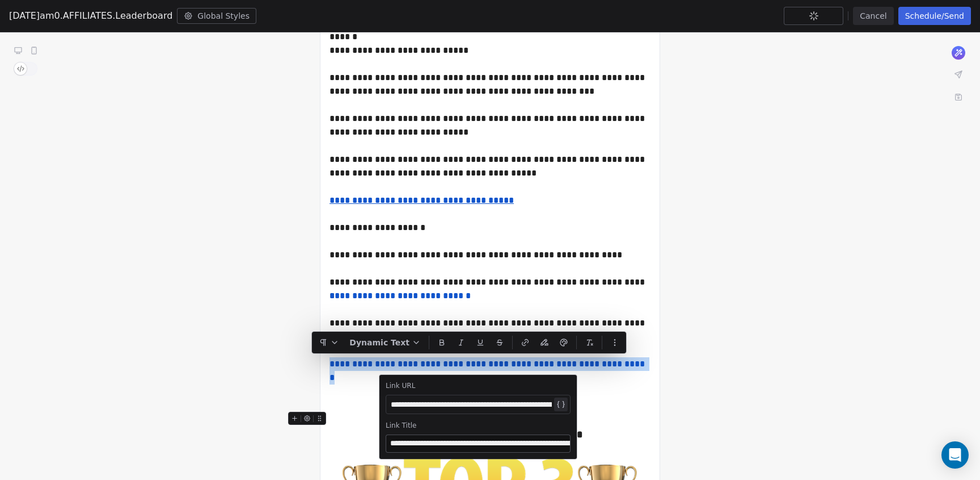 This screenshot has height=480, width=980. What do you see at coordinates (955, 455) in the screenshot?
I see `div: Open Intercom Messenger` at bounding box center [955, 455].